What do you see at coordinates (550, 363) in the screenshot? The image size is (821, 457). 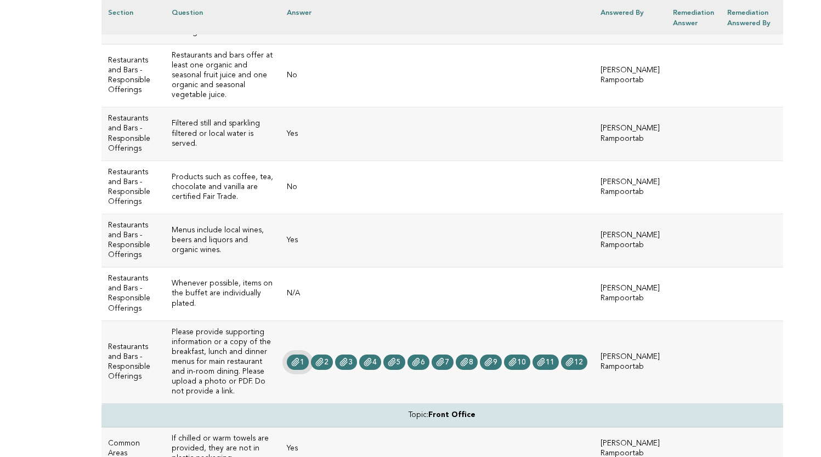 I see `span: 11` at bounding box center [550, 363].